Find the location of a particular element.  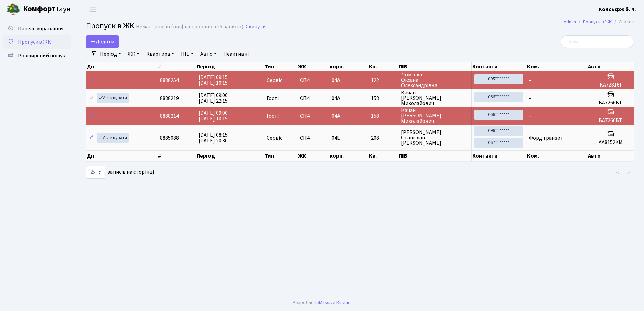

span: 8888214 is located at coordinates (169, 116).